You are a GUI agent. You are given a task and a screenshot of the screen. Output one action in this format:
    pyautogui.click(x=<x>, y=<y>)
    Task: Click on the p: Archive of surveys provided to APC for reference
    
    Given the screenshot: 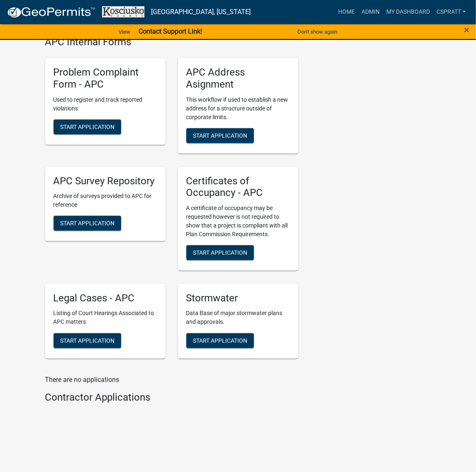 What is the action you would take?
    pyautogui.click(x=105, y=200)
    